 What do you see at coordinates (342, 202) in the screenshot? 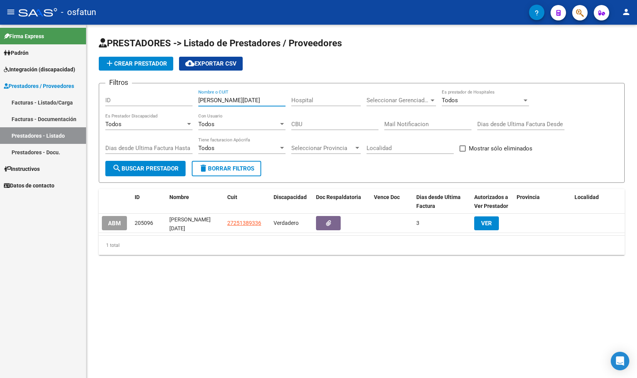
I see `datatable-header-cell: Doc Respaldatoria` at bounding box center [342, 202].